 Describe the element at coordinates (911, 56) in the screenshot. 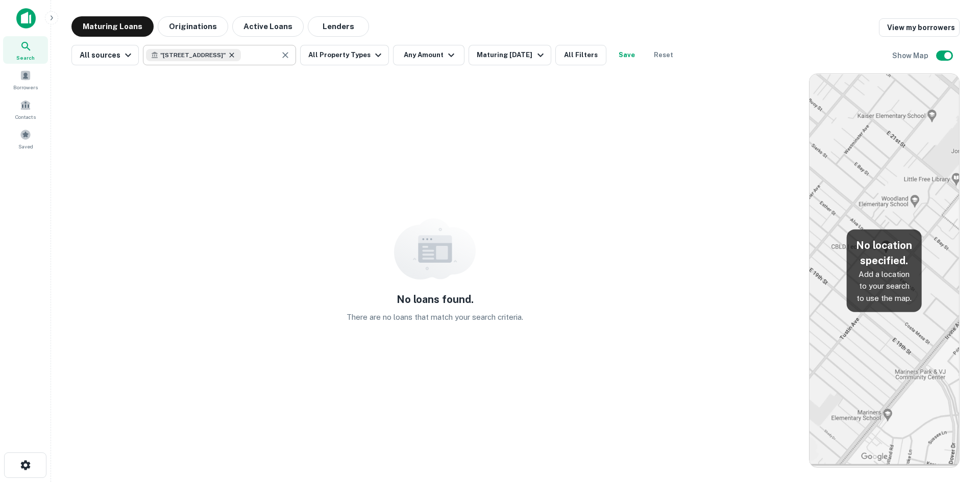

I see `h6: Show Map` at that location.